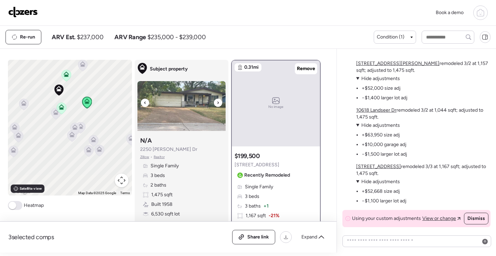 The width and height of the screenshot is (496, 256). Describe the element at coordinates (21, 191) in the screenshot. I see `img: Google` at that location.